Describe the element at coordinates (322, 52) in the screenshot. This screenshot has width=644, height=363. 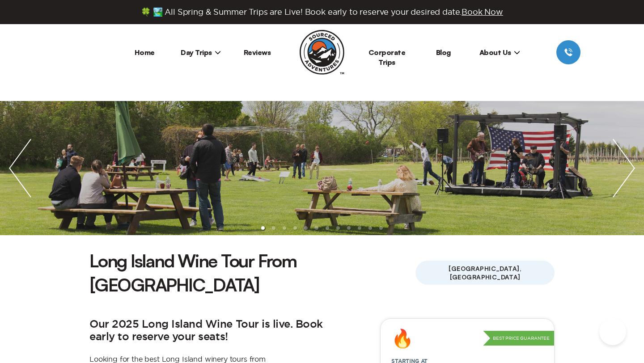
I see `a: Sourced Adventures company logo` at that location.